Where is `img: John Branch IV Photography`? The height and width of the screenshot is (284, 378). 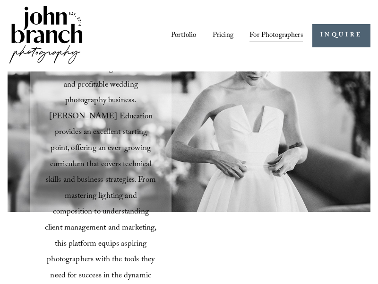 img: John Branch IV Photography is located at coordinates (46, 35).